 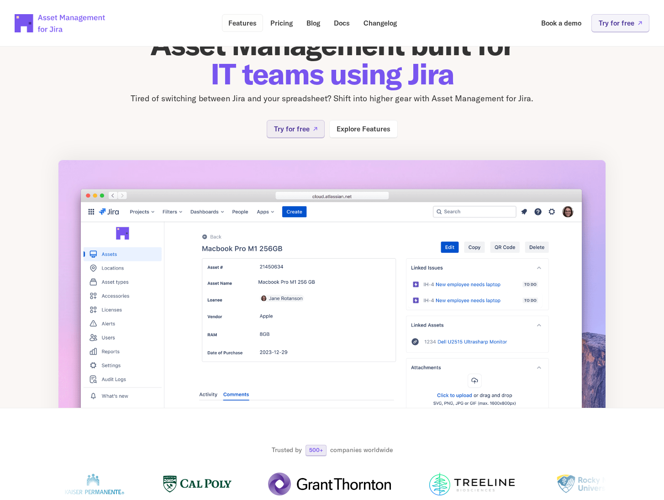 I want to click on p: Trusted by, so click(x=287, y=450).